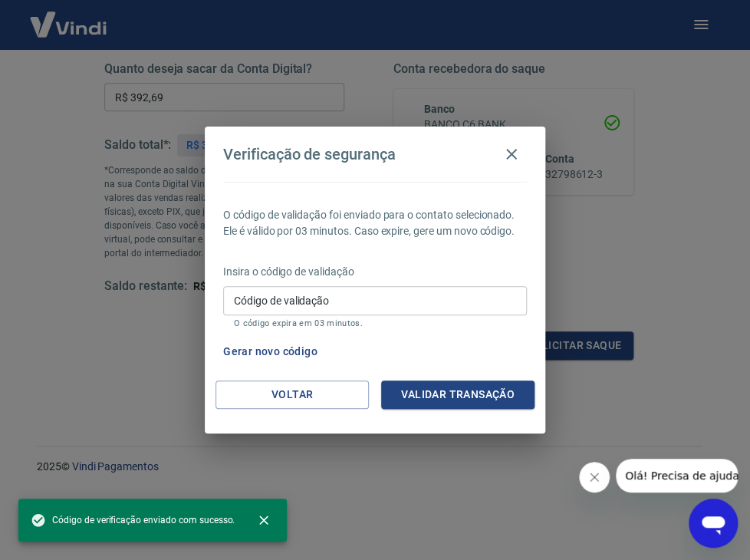  Describe the element at coordinates (264, 520) in the screenshot. I see `button: close` at that location.